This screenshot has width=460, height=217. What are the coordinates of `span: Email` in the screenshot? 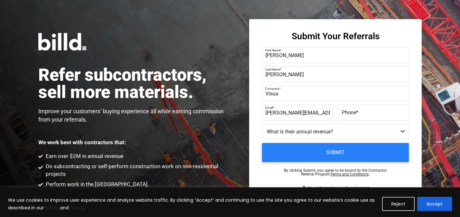 It's located at (269, 108).